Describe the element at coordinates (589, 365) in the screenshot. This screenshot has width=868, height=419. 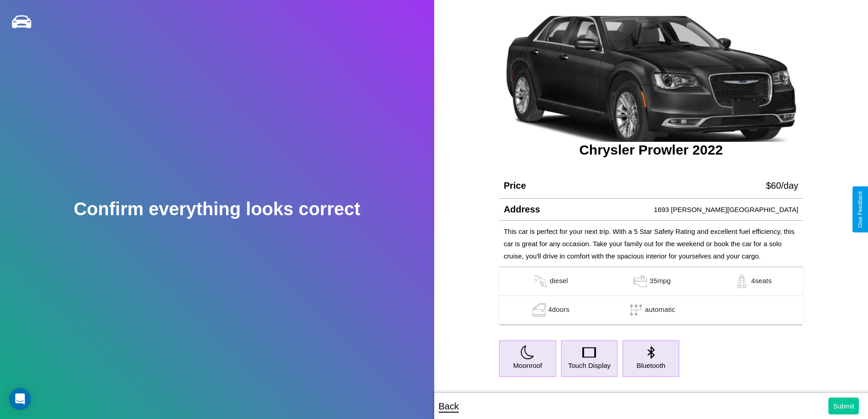
I see `p: Touch Display` at that location.